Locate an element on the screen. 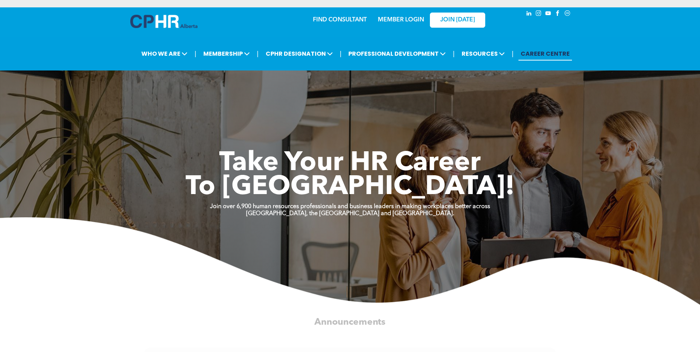 The width and height of the screenshot is (700, 352). a: MEMBER LOGIN is located at coordinates (401, 20).